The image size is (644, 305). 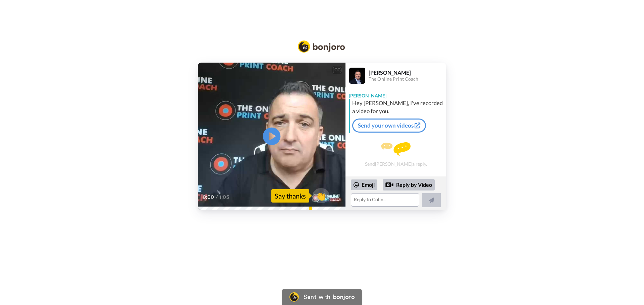 I want to click on a: Send your own videos, so click(x=389, y=126).